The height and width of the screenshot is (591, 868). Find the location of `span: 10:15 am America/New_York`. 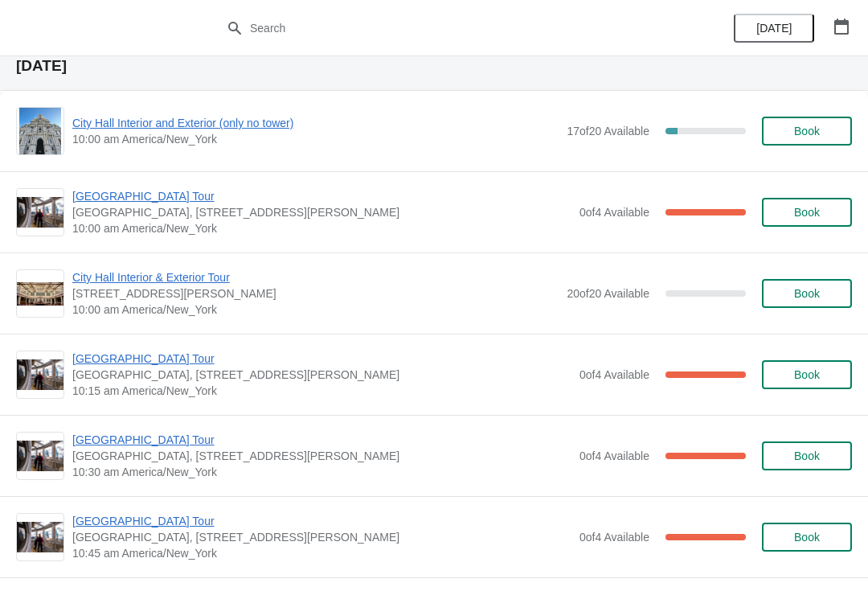

span: 10:15 am America/New_York is located at coordinates (321, 391).